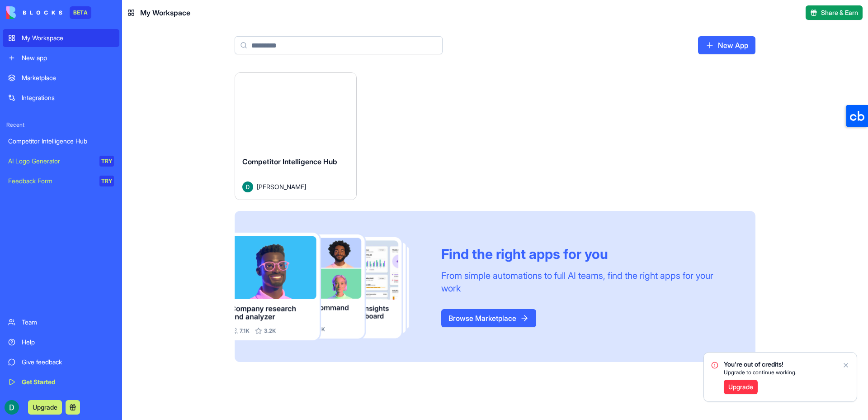 The height and width of the screenshot is (420, 868). What do you see at coordinates (61, 78) in the screenshot?
I see `a: Marketplace` at bounding box center [61, 78].